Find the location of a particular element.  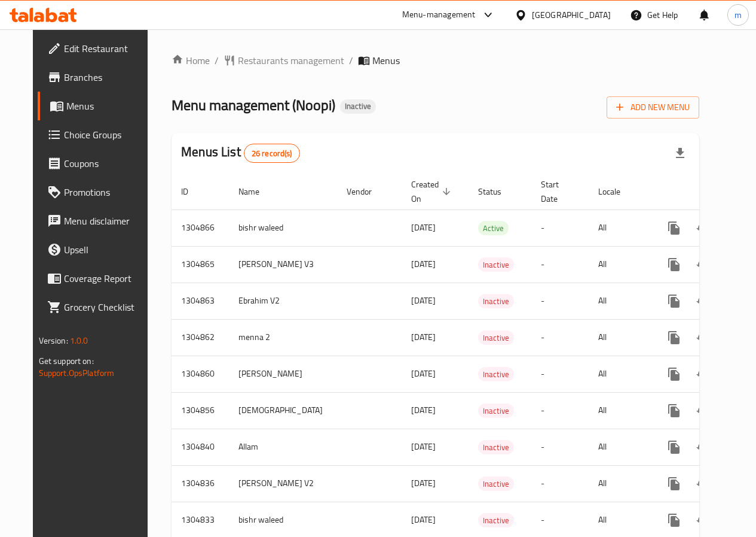

span: Menu disclaimer is located at coordinates (106, 221).